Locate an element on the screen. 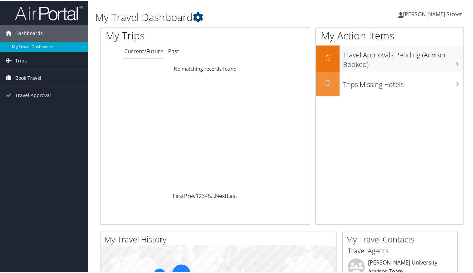 This screenshot has width=473, height=273. td: No matching records found is located at coordinates (205, 68).